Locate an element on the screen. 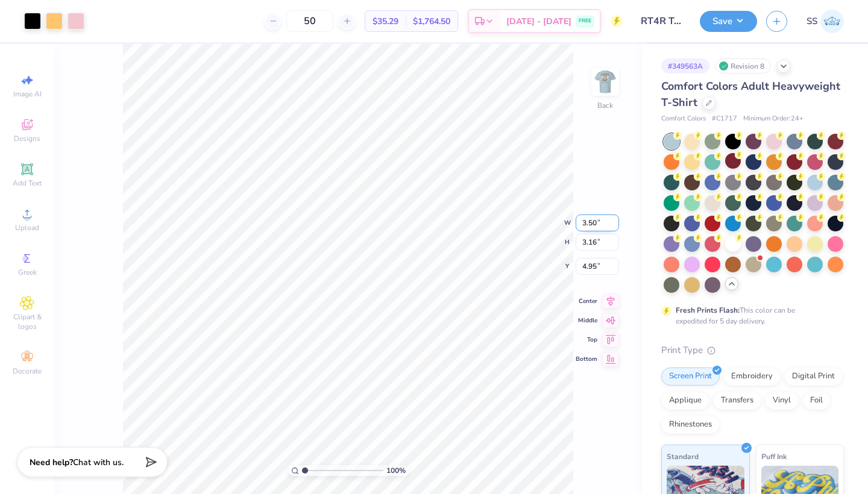 This screenshot has height=494, width=868. span: Comfort Colors Adult Heavyweight T-Shirt is located at coordinates (750, 94).